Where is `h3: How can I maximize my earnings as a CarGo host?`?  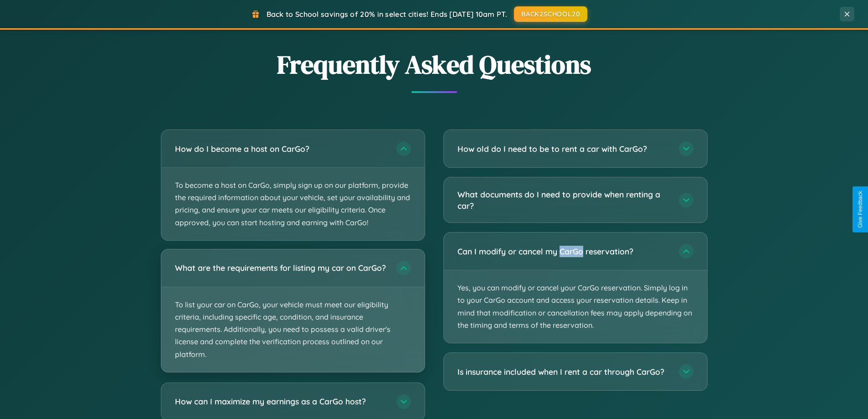 h3: How can I maximize my earnings as a CarGo host? is located at coordinates (281, 401).